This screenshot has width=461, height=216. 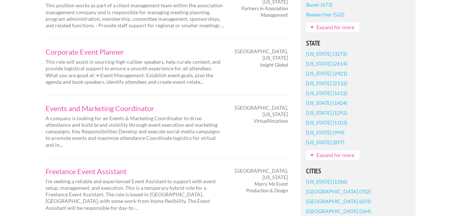 What do you see at coordinates (358, 171) in the screenshot?
I see `h5: Cities` at bounding box center [358, 171].